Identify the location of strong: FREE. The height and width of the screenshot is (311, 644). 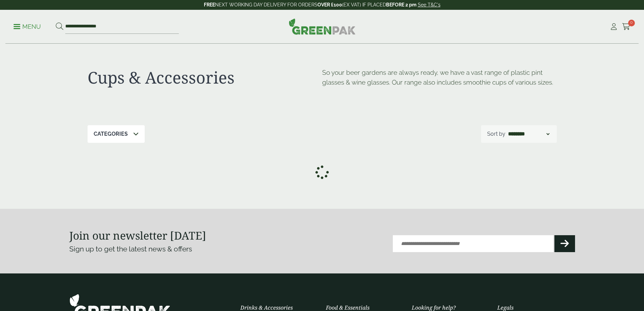
(209, 5).